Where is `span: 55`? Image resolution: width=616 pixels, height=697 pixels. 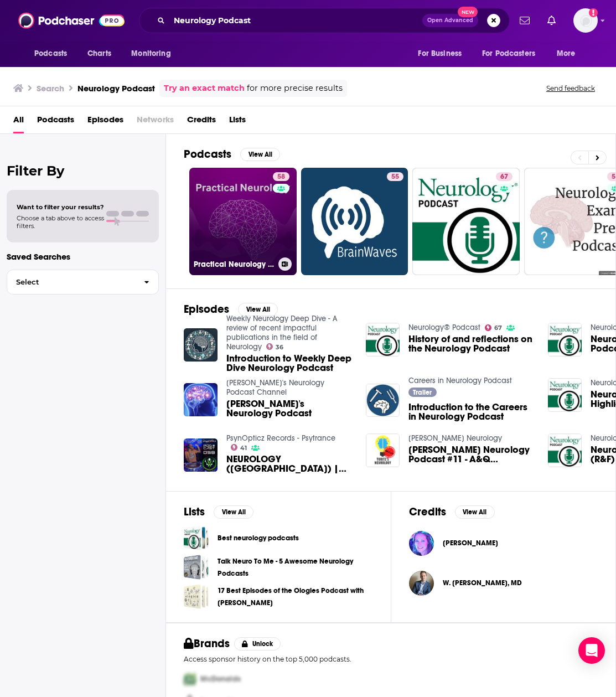
span: 55 is located at coordinates (395, 177).